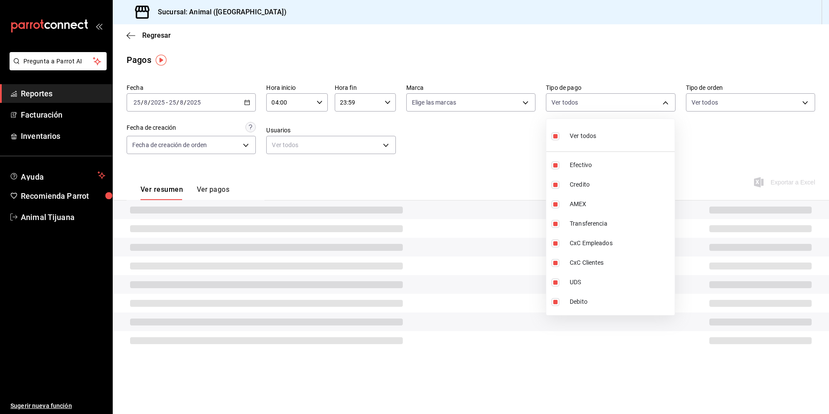  Describe the element at coordinates (620, 184) in the screenshot. I see `span: Credito` at that location.